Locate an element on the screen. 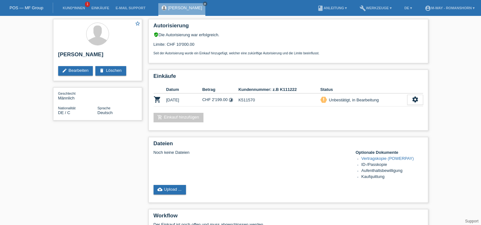 Image resolution: width=481 pixels, height=225 pixels. i: account_circle is located at coordinates (428, 8).